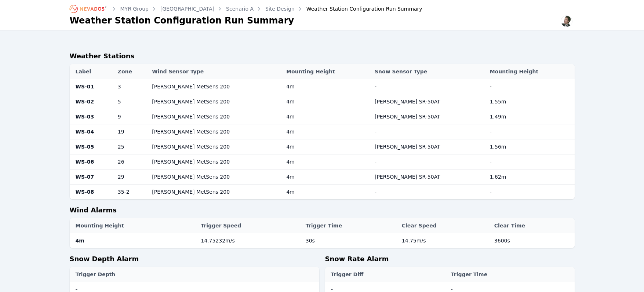 This screenshot has width=644, height=292. What do you see at coordinates (215, 72) in the screenshot?
I see `th: Wind Sensor Type` at bounding box center [215, 72].